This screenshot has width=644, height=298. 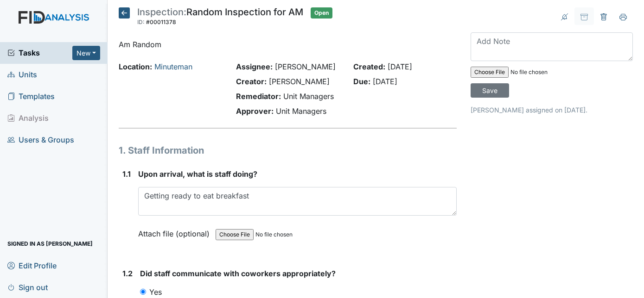 I want to click on a: Tasks, so click(x=40, y=53).